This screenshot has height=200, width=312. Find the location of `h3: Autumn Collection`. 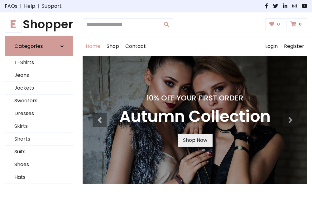

h3: Autumn Collection is located at coordinates (195, 117).